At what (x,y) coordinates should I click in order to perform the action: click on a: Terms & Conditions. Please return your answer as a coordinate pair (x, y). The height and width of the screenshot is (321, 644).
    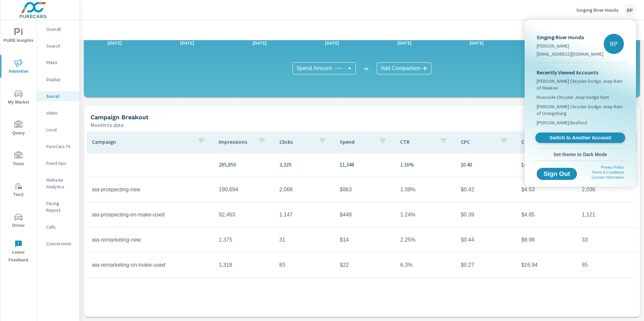
    Looking at the image, I should click on (608, 172).